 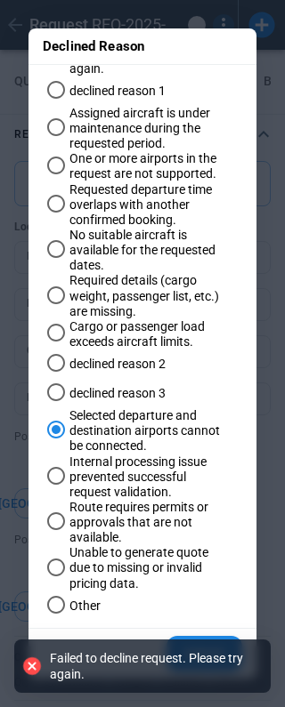 I want to click on span: Internal processing issue prevented successful request validation., so click(x=149, y=477).